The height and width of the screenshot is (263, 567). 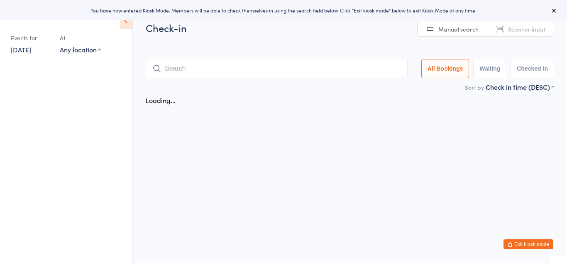 I want to click on h2: Check-in, so click(x=350, y=27).